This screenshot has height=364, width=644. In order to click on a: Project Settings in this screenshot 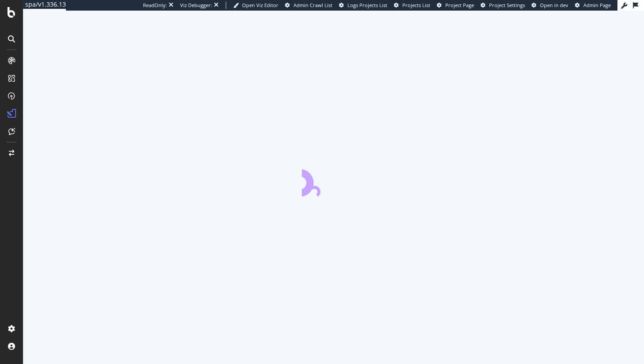, I will do `click(503, 5)`.